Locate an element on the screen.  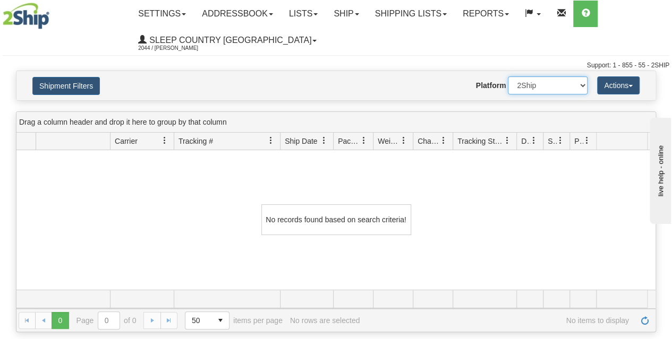
span: Pickup Status is located at coordinates (578, 141).